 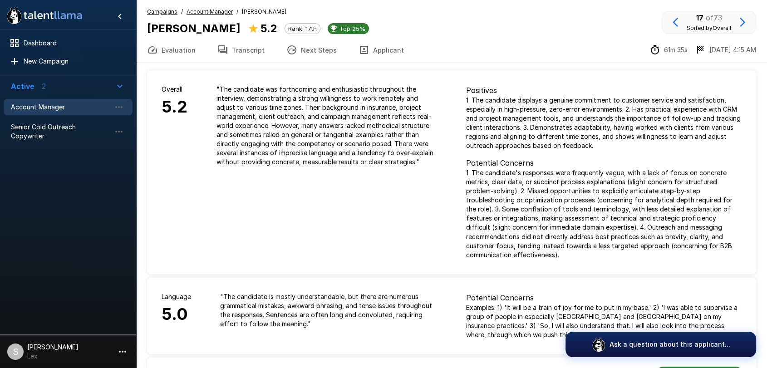 I want to click on button: Next Steps, so click(x=311, y=50).